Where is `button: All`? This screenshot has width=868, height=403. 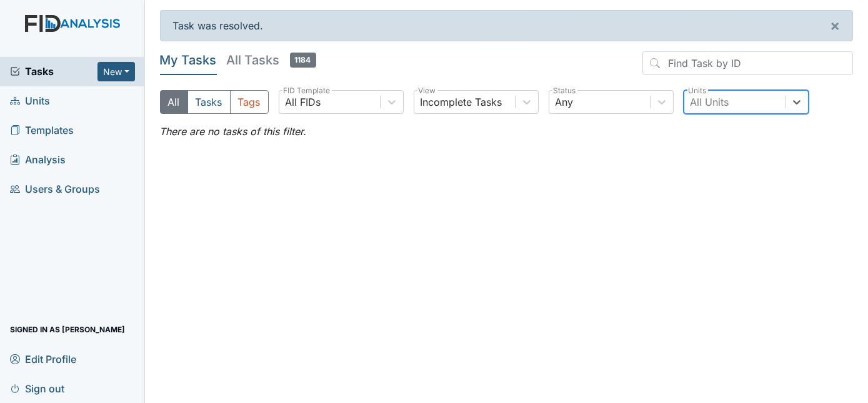
button: All is located at coordinates (173, 102).